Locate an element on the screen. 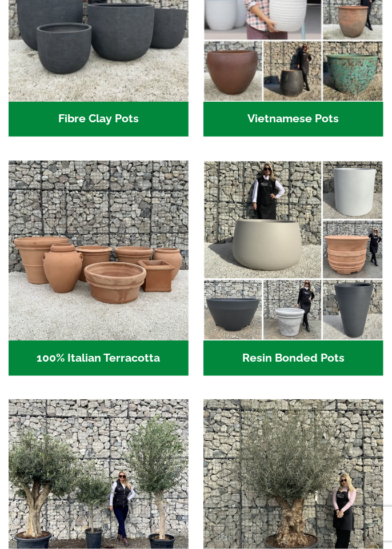  img: Home - 67232D1B A461 444F B0F6 BDEDC2C7E10B 1 105 c is located at coordinates (293, 250).